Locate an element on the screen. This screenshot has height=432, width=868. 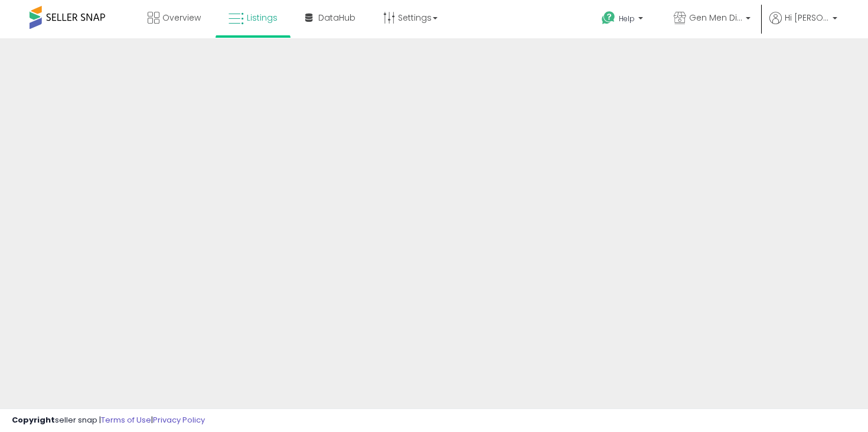
div: seller snap | | is located at coordinates (108, 420).